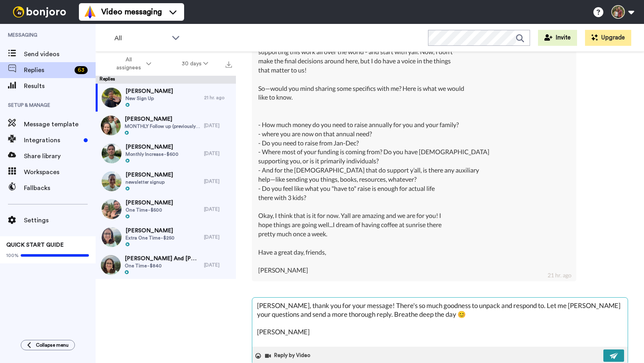 This screenshot has width=644, height=363. What do you see at coordinates (60, 124) in the screenshot?
I see `span: Message template` at bounding box center [60, 124].